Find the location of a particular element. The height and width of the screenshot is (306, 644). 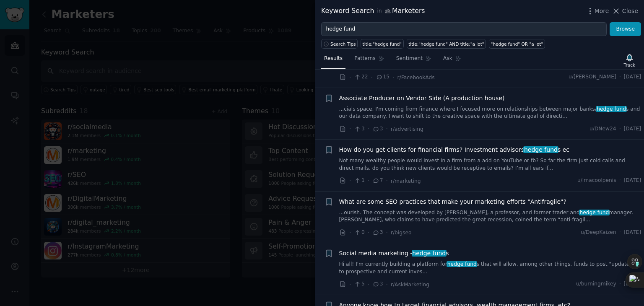

span: More is located at coordinates (602, 11).